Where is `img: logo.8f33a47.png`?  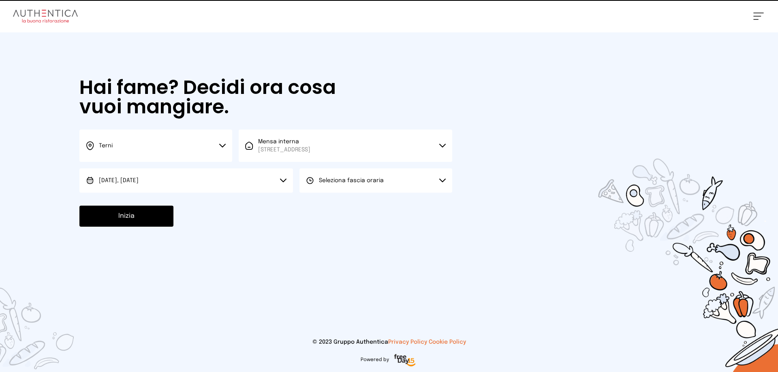
img: logo.8f33a47.png is located at coordinates (45, 16).